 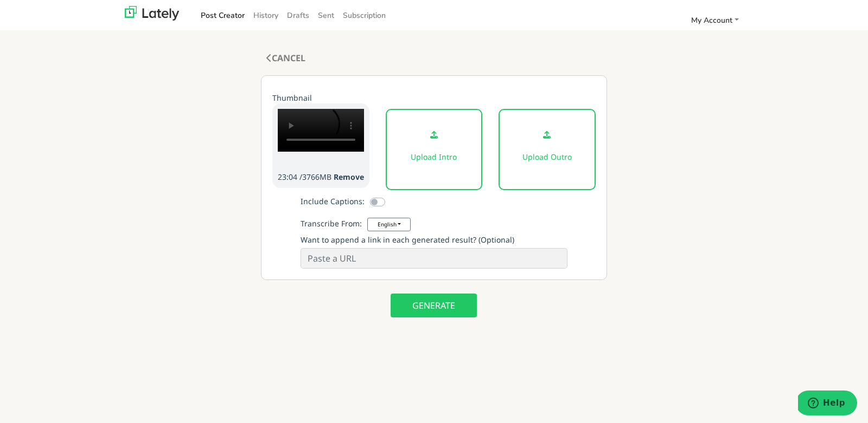 What do you see at coordinates (222, 15) in the screenshot?
I see `a: Post Creator` at bounding box center [222, 15].